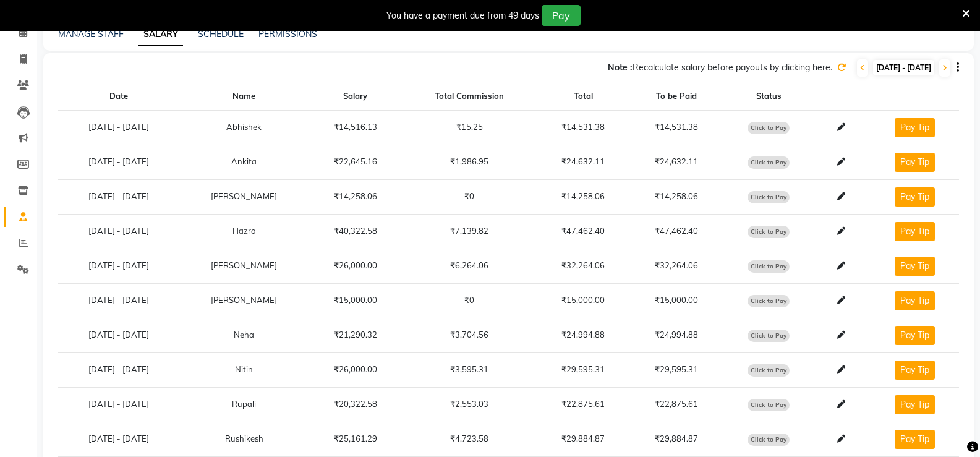 This screenshot has height=457, width=980. What do you see at coordinates (720, 67) in the screenshot?
I see `div: Recalculate salary before payouts by clicking here.` at bounding box center [720, 67].